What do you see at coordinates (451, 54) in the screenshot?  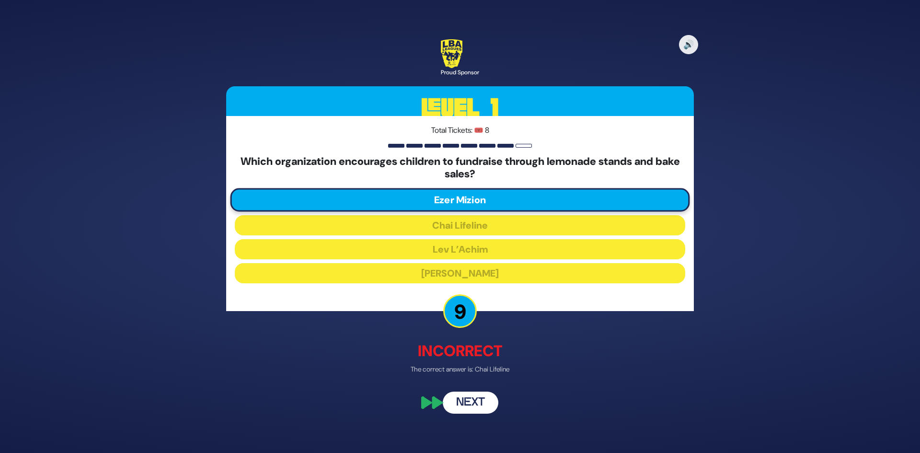 I see `img: LBA` at bounding box center [451, 54].